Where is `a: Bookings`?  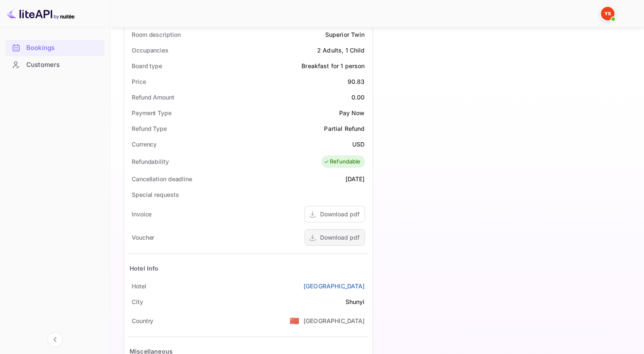 a: Bookings is located at coordinates (55, 48).